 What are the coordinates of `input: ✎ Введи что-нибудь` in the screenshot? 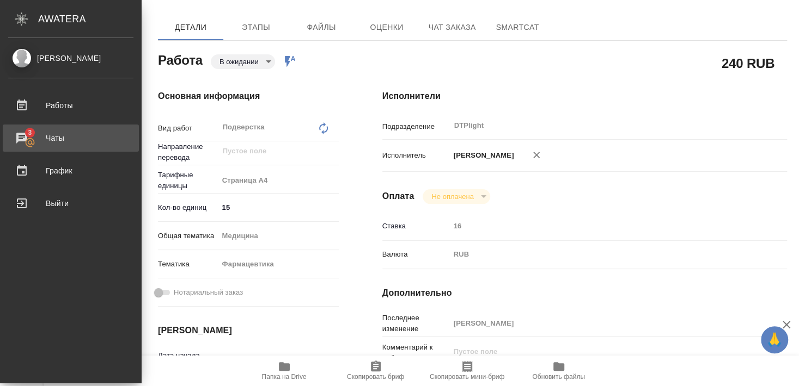 It's located at (278, 207).